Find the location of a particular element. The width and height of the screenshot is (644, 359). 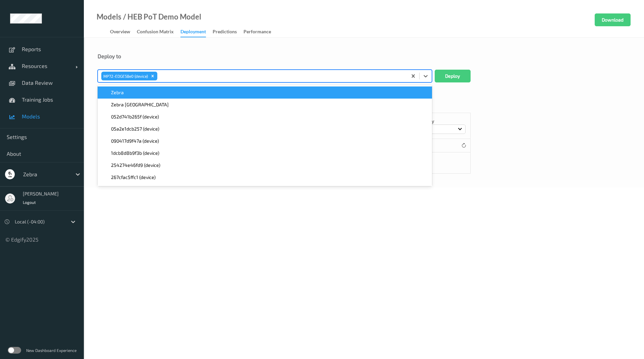

div: Overview is located at coordinates (120, 32).